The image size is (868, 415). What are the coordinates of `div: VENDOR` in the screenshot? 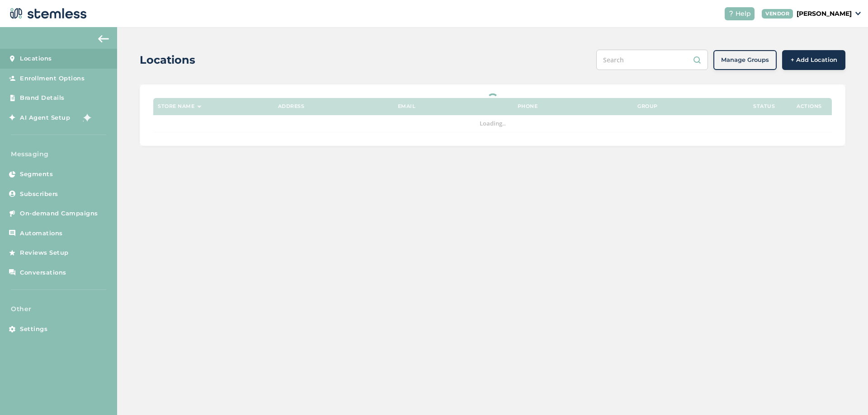 It's located at (777, 14).